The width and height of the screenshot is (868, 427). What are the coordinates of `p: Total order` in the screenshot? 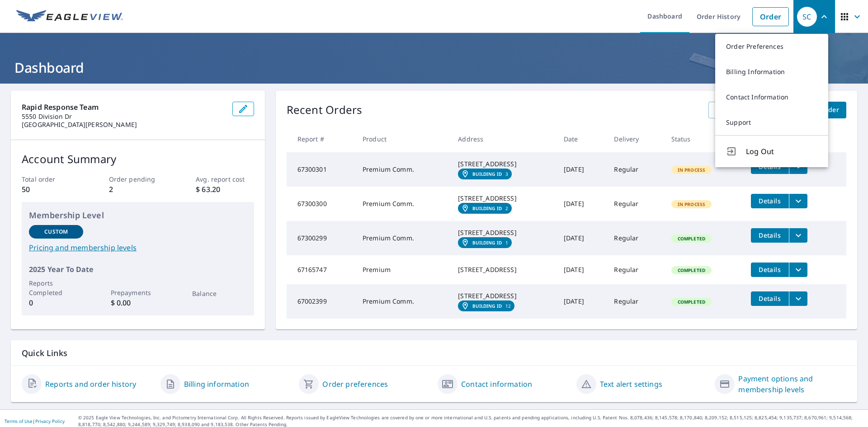 It's located at (50, 179).